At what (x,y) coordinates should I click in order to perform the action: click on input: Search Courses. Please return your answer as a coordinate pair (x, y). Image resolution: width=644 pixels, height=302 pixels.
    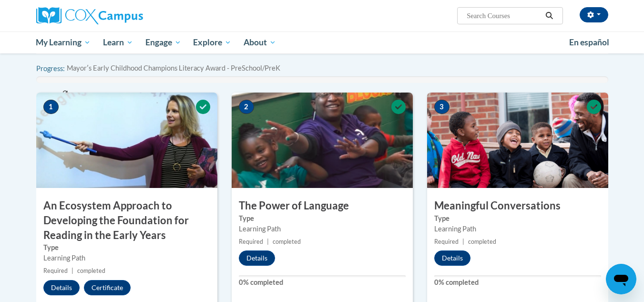
    Looking at the image, I should click on (504, 16).